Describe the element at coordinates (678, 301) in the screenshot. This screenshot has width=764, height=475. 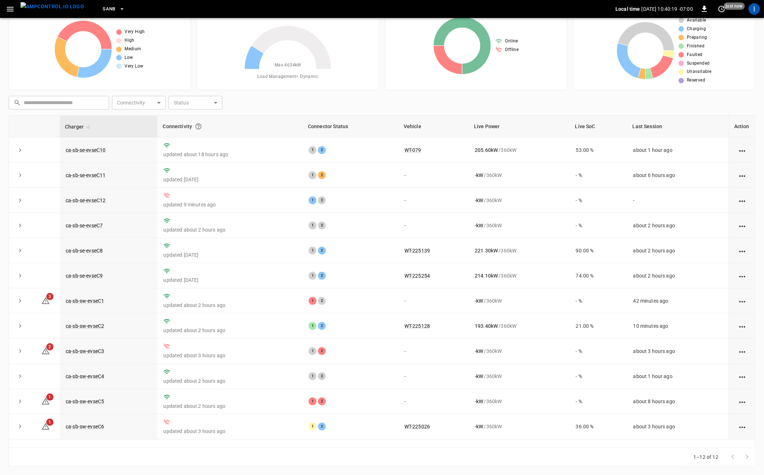
I see `td: 42 minutes ago` at that location.